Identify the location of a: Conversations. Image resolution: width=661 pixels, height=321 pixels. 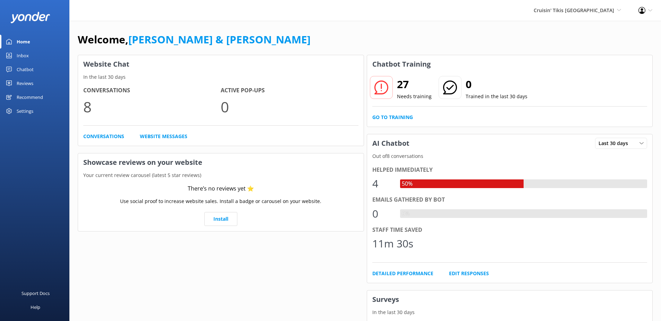
(104, 136).